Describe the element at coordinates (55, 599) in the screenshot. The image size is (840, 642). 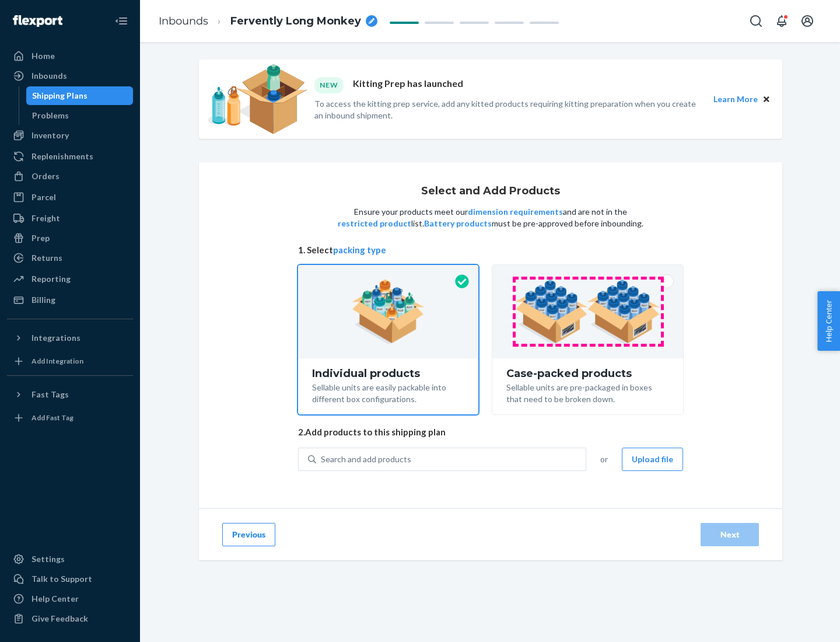
I see `div: Help Center` at that location.